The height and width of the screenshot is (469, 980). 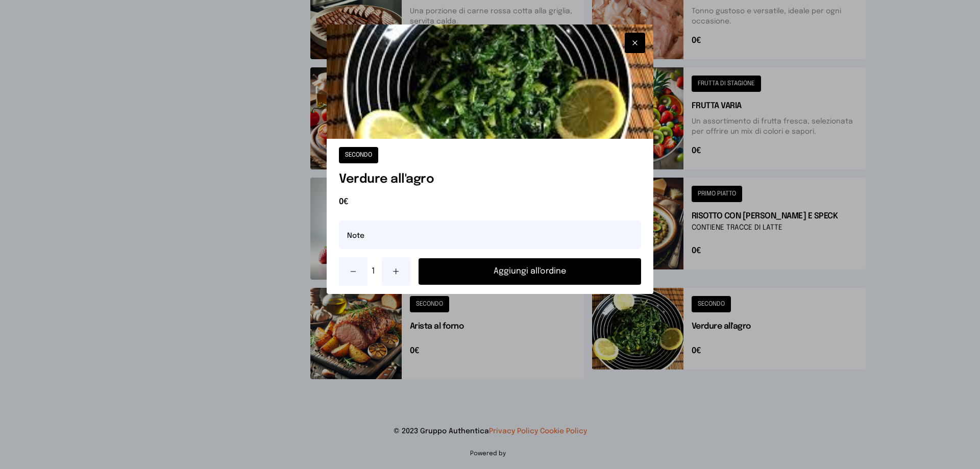 I want to click on button: Aggiungi all'ordine, so click(x=530, y=271).